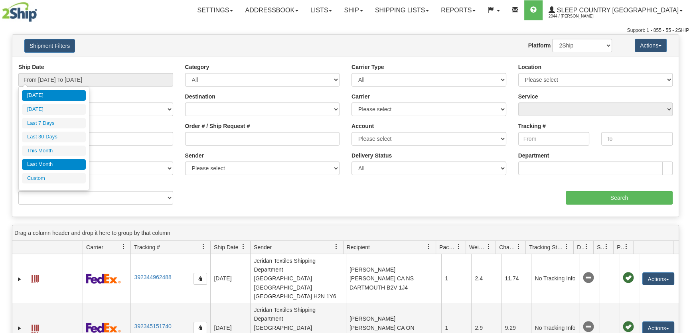  Describe the element at coordinates (637, 139) in the screenshot. I see `input: To` at that location.